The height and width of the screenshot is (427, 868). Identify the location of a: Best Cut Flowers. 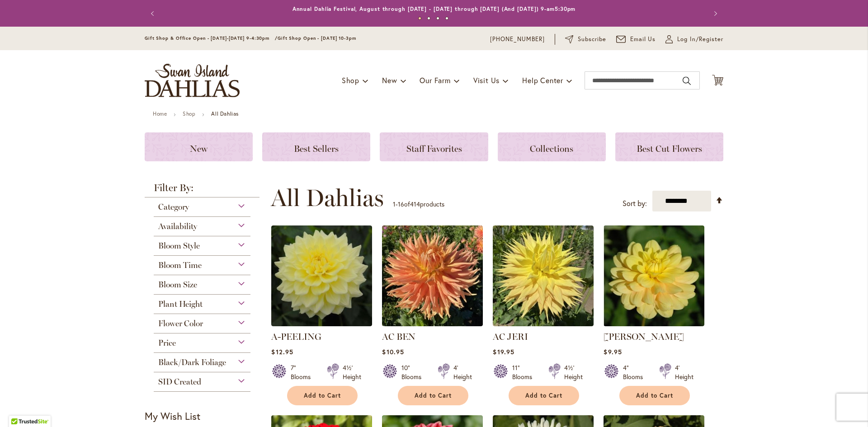
(669, 147).